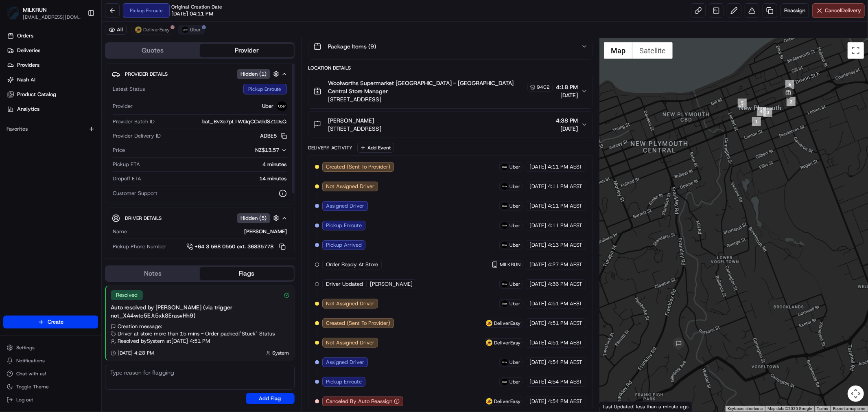 The height and width of the screenshot is (412, 868). Describe the element at coordinates (37, 95) in the screenshot. I see `span: Product Catalog` at that location.